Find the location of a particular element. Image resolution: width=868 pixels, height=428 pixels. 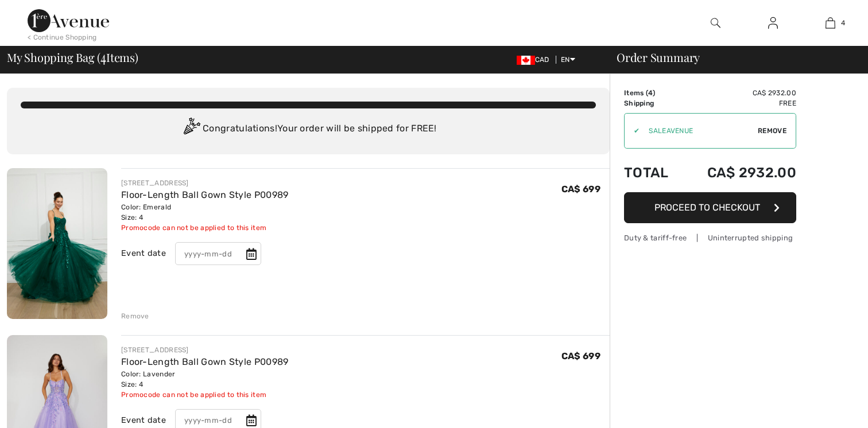

img: My Bag is located at coordinates (830, 23).